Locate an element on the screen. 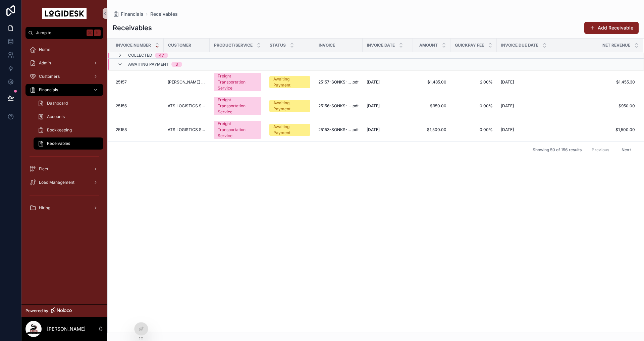  span: Collected is located at coordinates (140, 55).